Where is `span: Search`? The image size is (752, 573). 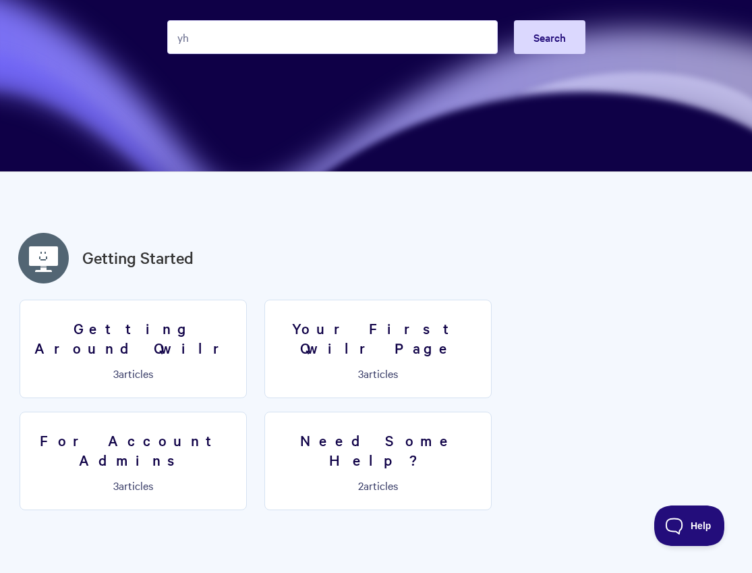 span: Search is located at coordinates (550, 37).